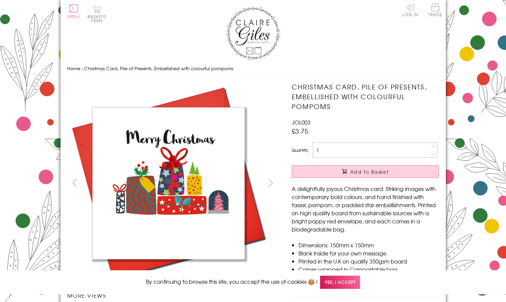 Image resolution: width=506 pixels, height=302 pixels. Describe the element at coordinates (368, 245) in the screenshot. I see `li: Dimensions: 150mm x 150mm` at that location.